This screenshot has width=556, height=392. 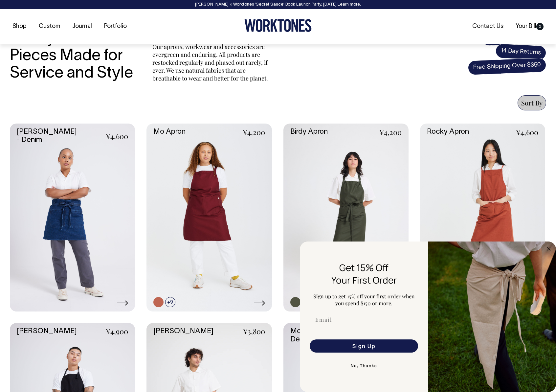 What do you see at coordinates (170, 302) in the screenshot?
I see `span: +9` at bounding box center [170, 302].